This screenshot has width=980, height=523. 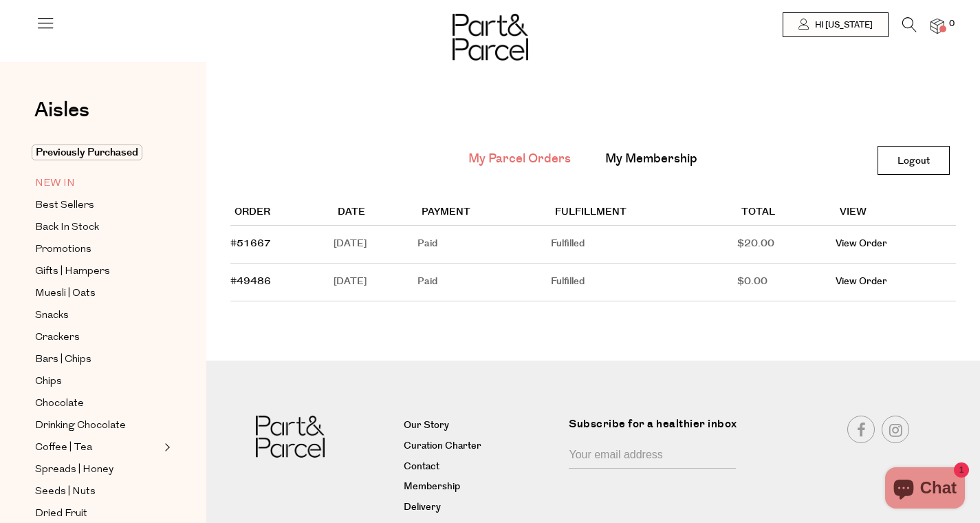 I want to click on a: Chocolate, so click(x=98, y=403).